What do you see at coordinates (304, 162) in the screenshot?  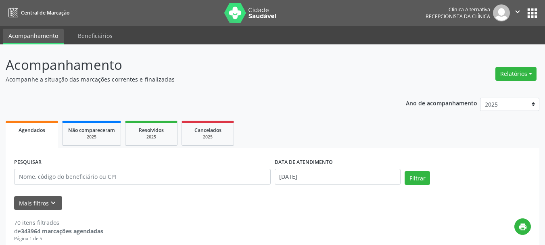 I see `label: DATA DE ATENDIMENTO` at bounding box center [304, 162].